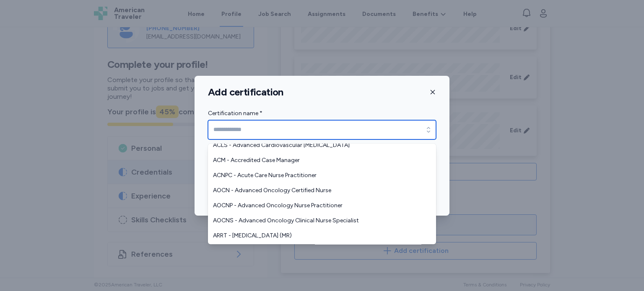 This screenshot has width=644, height=291. What do you see at coordinates (317, 176) in the screenshot?
I see `span: ACNPC - Acute Care Nurse Practitioner` at bounding box center [317, 176].